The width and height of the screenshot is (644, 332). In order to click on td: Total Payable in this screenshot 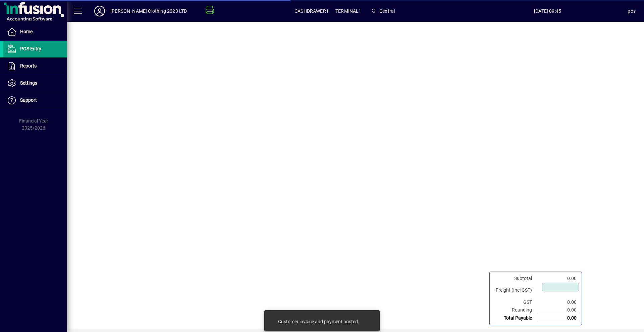, I will do `click(516, 318)`.